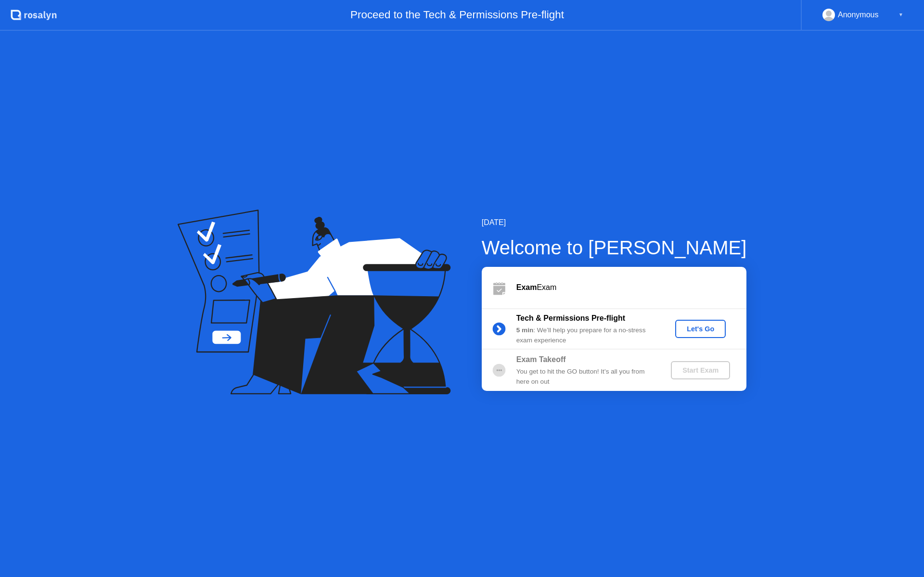 The height and width of the screenshot is (577, 924). Describe the element at coordinates (631, 287) in the screenshot. I see `div: Exam` at that location.